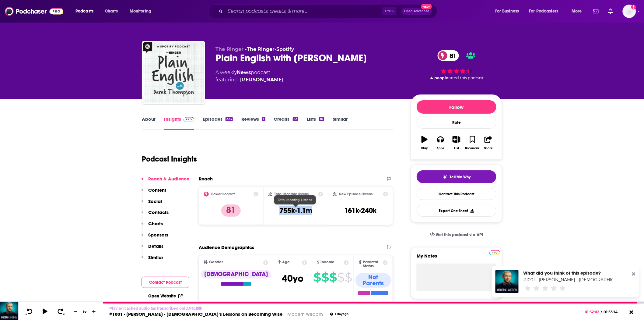 The width and height of the screenshot is (644, 320). Describe the element at coordinates (361, 210) in the screenshot. I see `h3: 161k-240k` at that location.